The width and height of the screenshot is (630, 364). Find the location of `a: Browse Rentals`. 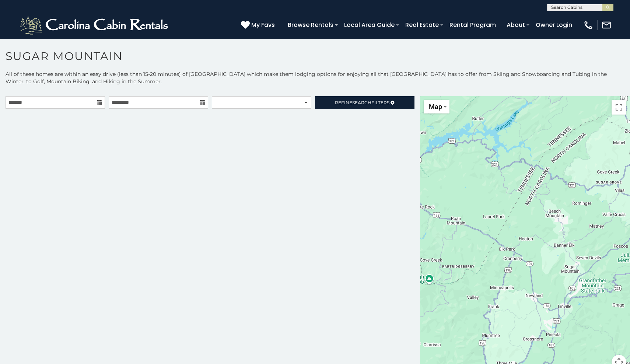

a: Browse Rentals is located at coordinates (311, 25).